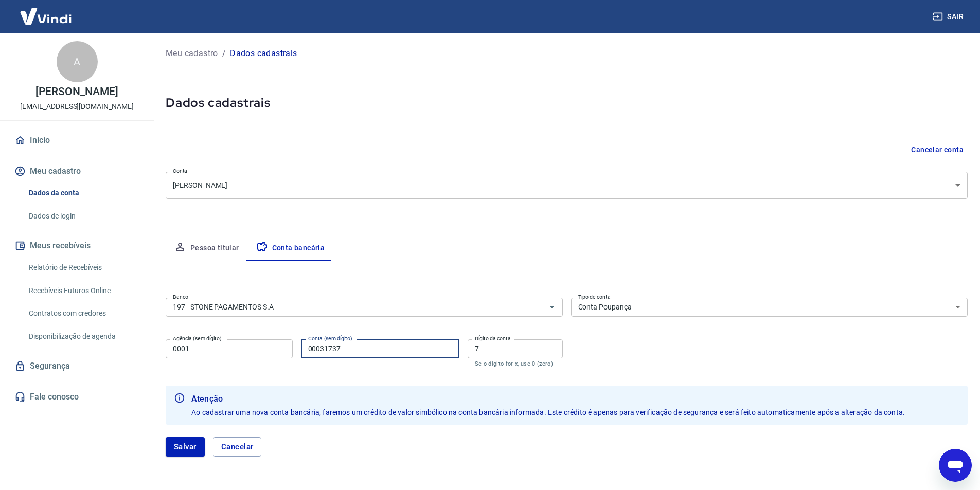 The width and height of the screenshot is (980, 490). I want to click on button: Meu cadastro, so click(77, 171).